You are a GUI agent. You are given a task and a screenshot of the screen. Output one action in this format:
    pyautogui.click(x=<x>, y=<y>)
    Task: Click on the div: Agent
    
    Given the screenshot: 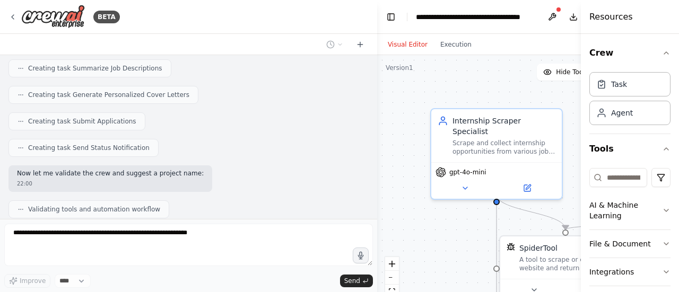 What is the action you would take?
    pyautogui.click(x=622, y=113)
    